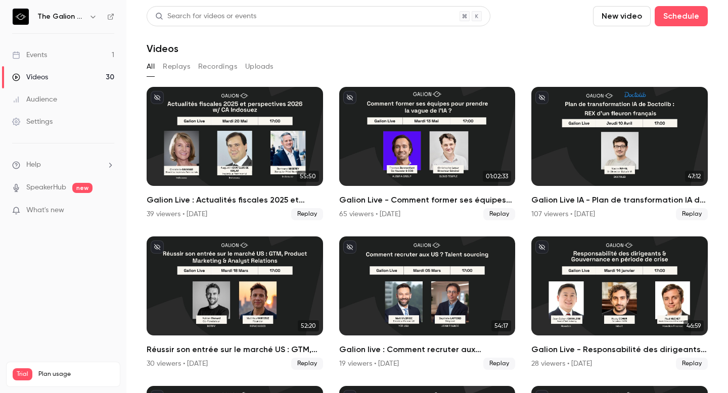 The width and height of the screenshot is (728, 393). What do you see at coordinates (63, 165) in the screenshot?
I see `li: help-dropdown-opener` at bounding box center [63, 165].